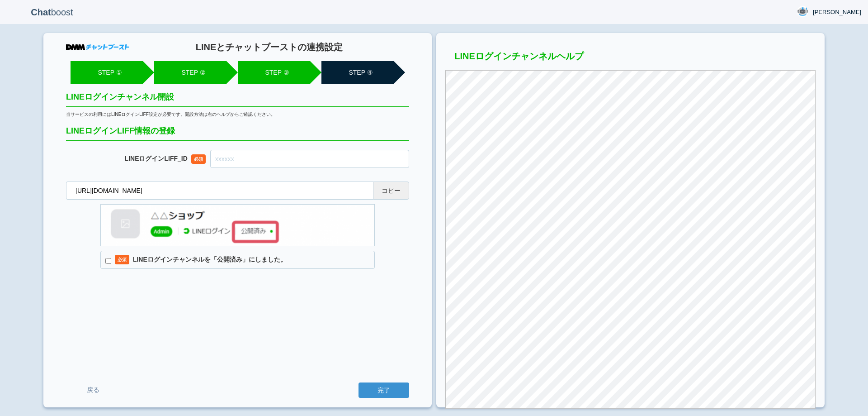  Describe the element at coordinates (107, 73) in the screenshot. I see `li: STEP ①` at that location.